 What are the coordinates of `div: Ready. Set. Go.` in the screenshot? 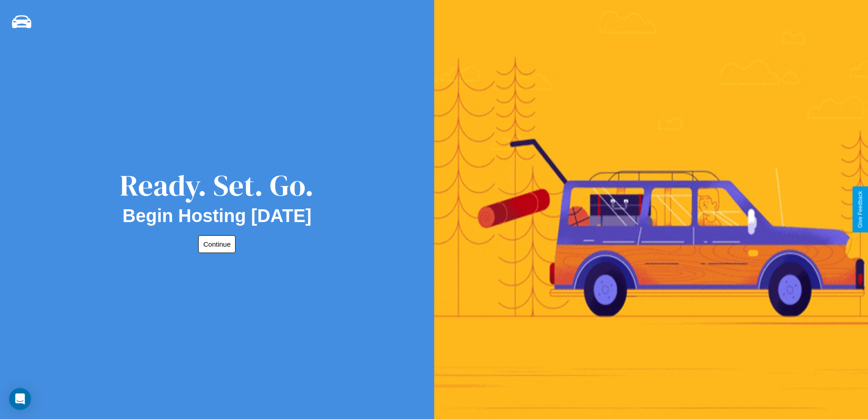 It's located at (217, 186).